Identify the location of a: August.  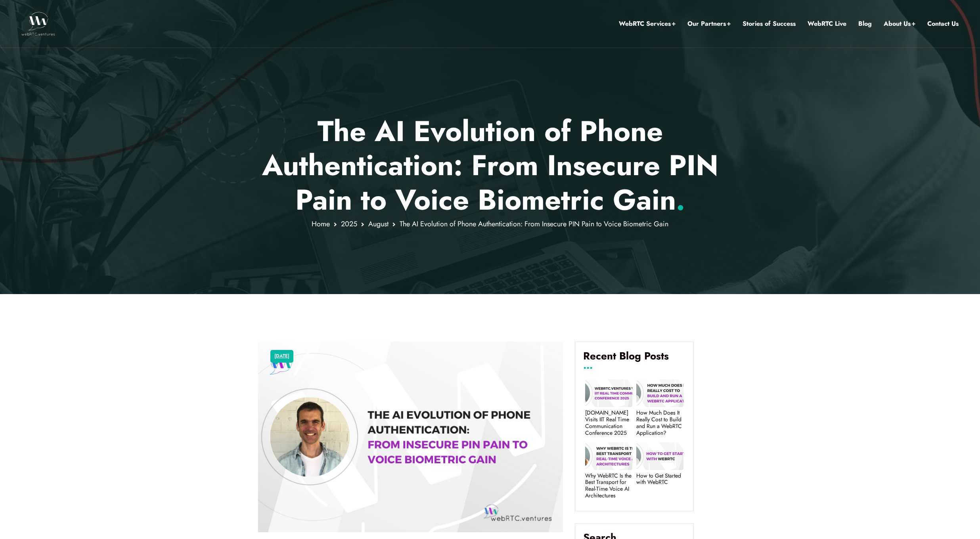
(378, 224).